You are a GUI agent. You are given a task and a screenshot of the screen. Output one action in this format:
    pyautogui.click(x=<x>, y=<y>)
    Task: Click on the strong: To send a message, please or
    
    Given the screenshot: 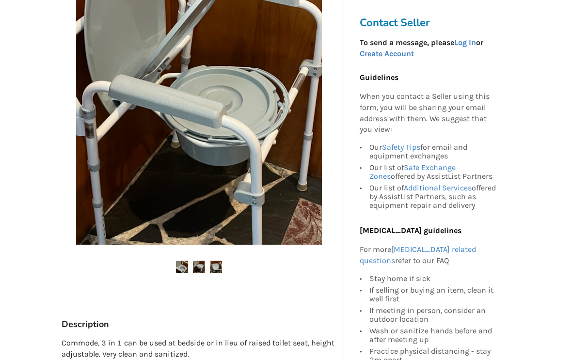 What is the action you would take?
    pyautogui.click(x=421, y=48)
    